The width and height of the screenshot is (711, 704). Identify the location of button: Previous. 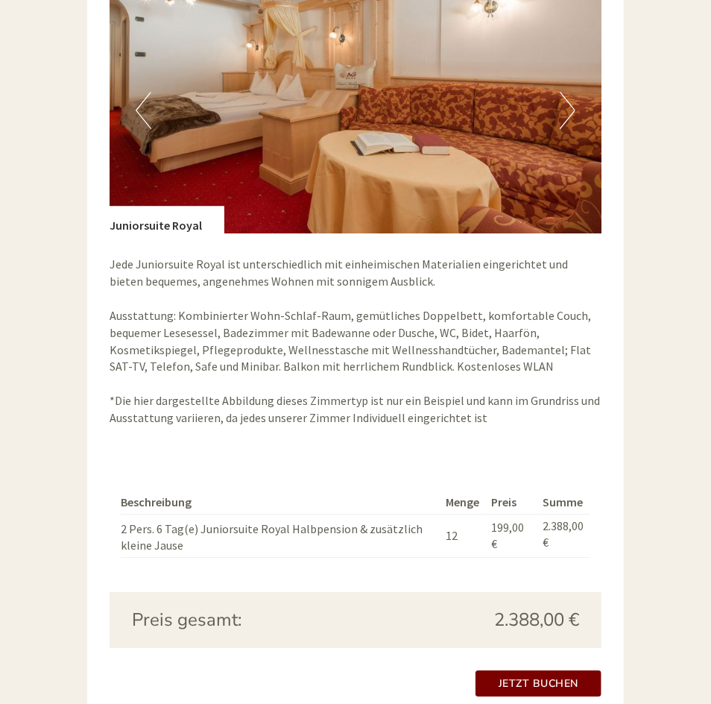
(143, 110).